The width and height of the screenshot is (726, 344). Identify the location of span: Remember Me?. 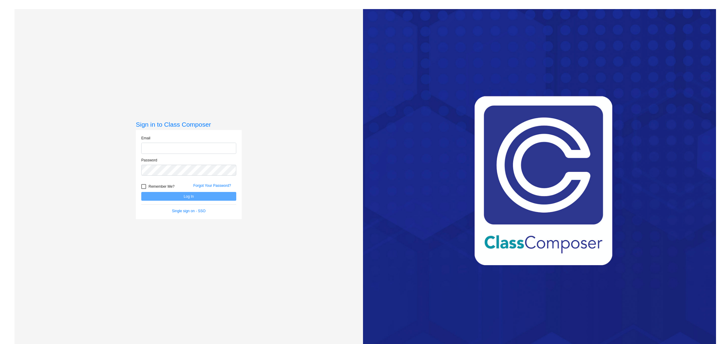
(162, 187).